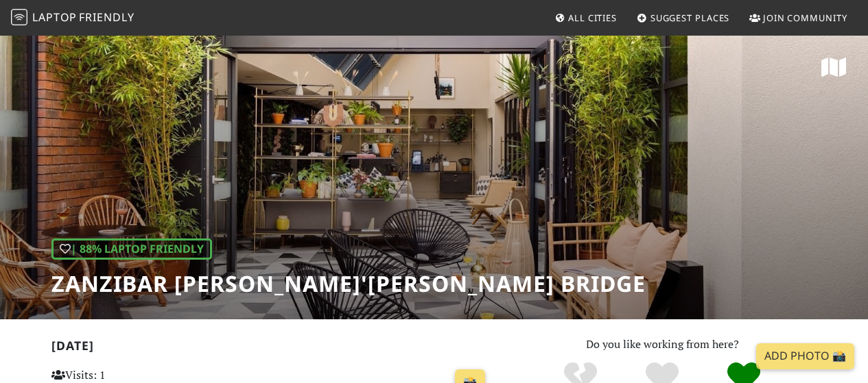 The width and height of the screenshot is (868, 383). I want to click on a: All Cities, so click(585, 18).